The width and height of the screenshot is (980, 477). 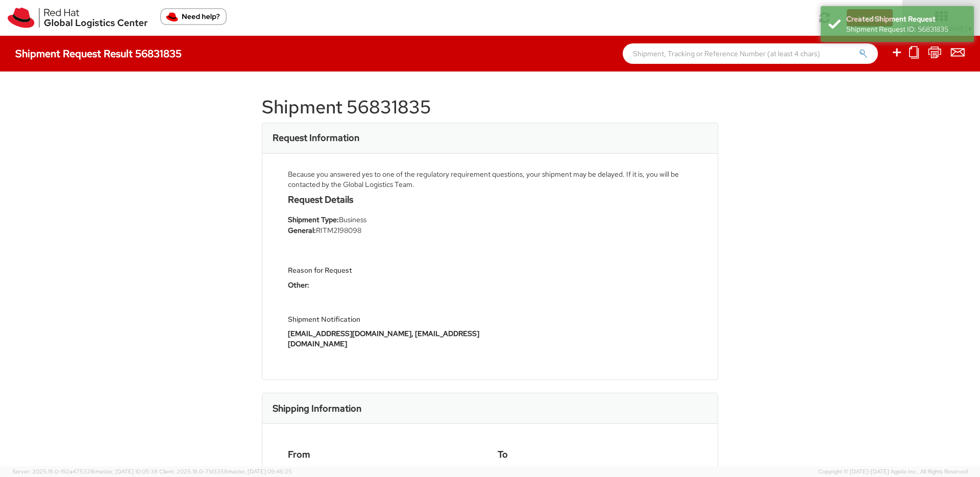 What do you see at coordinates (302, 230) in the screenshot?
I see `strong: General:` at bounding box center [302, 230].